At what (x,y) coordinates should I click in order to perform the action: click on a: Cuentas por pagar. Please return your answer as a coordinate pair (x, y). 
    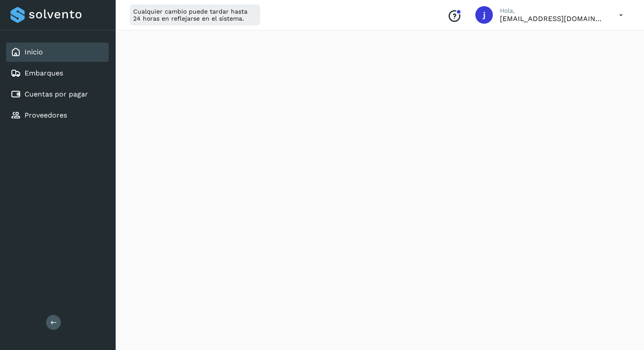
    Looking at the image, I should click on (56, 94).